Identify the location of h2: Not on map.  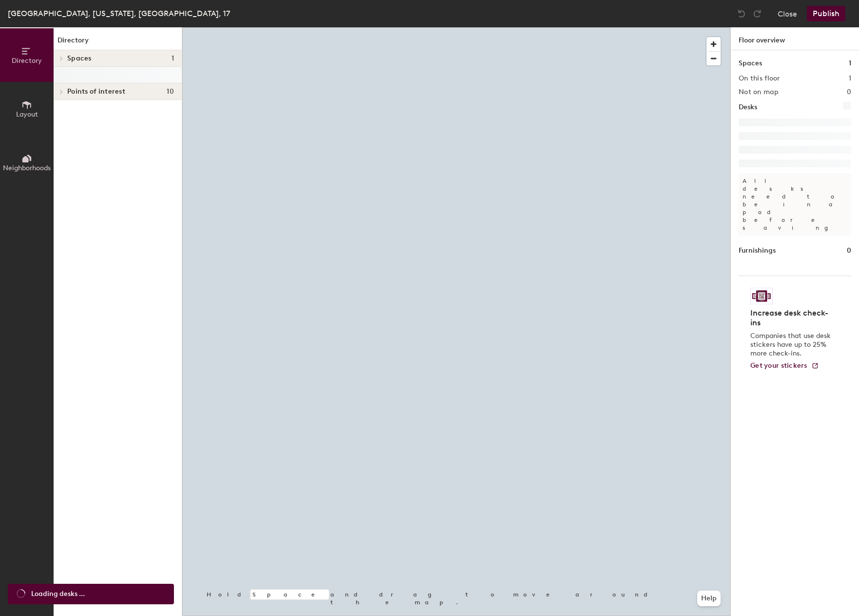
(759, 92).